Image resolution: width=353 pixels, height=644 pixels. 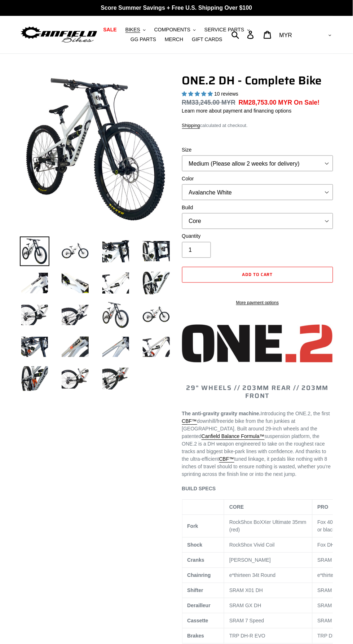 I want to click on span: MERCH, so click(x=174, y=39).